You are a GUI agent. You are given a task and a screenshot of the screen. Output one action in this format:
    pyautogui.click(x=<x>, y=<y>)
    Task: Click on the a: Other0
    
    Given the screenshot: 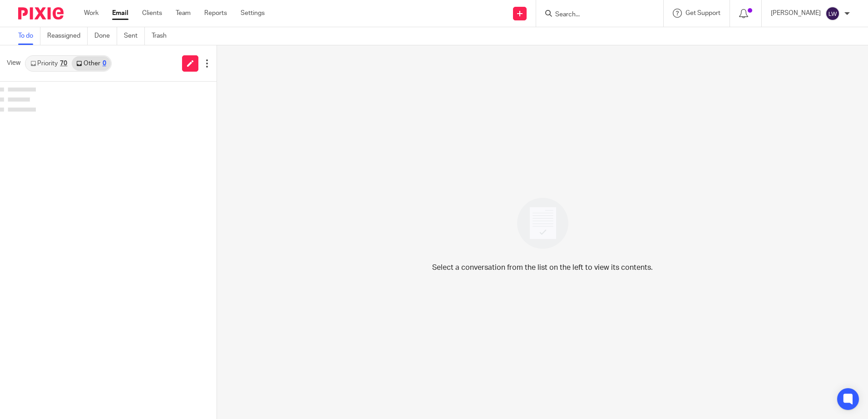 What is the action you would take?
    pyautogui.click(x=91, y=64)
    